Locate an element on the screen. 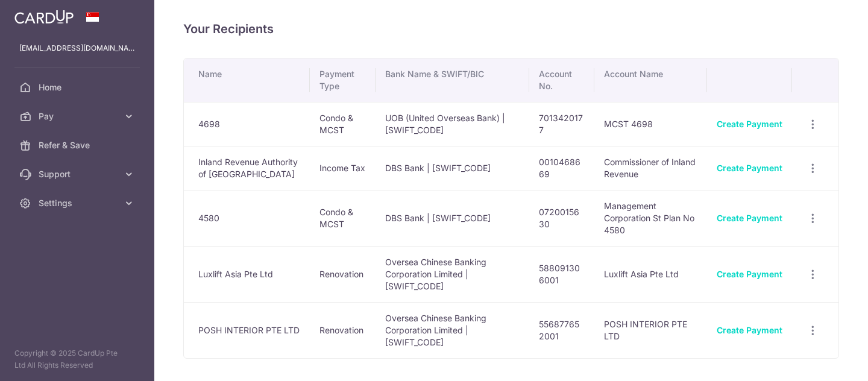 This screenshot has height=381, width=868. td: 4698 is located at coordinates (246, 123).